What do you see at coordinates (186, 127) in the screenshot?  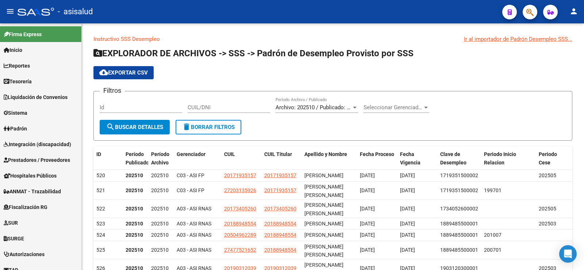 I see `mat-icon: delete` at bounding box center [186, 127].